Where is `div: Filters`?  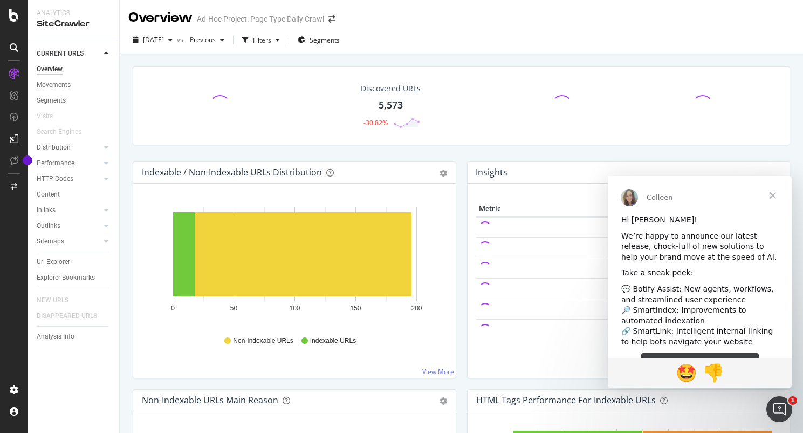
div: Filters is located at coordinates (262, 40).